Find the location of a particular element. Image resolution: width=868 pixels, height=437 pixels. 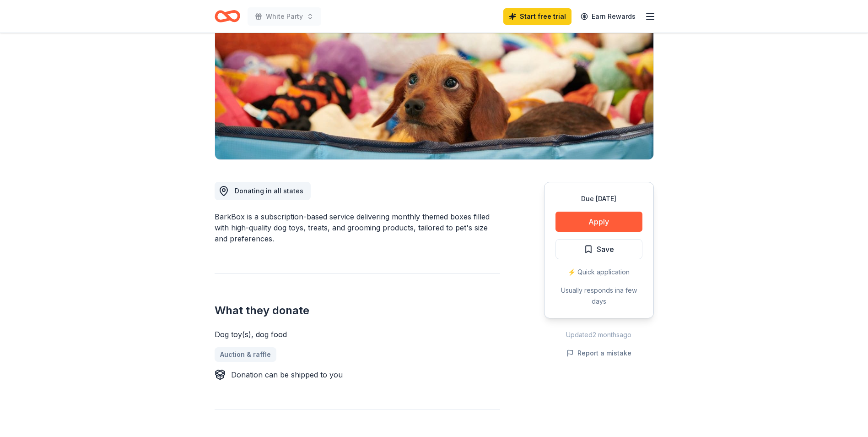

a: Home is located at coordinates (227, 16).